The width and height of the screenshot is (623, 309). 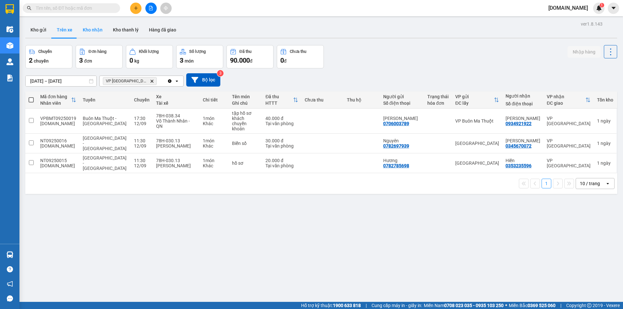 I want to click on button: Chưa thu0đ, so click(x=300, y=57).